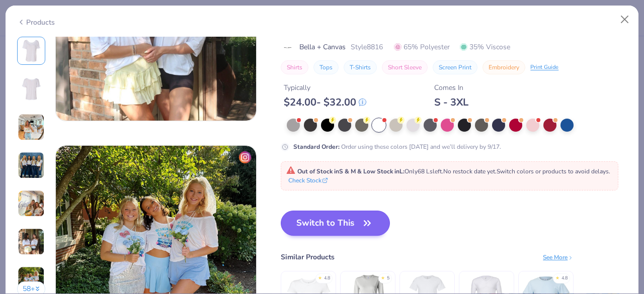  Describe the element at coordinates (625, 20) in the screenshot. I see `button: Close` at that location.